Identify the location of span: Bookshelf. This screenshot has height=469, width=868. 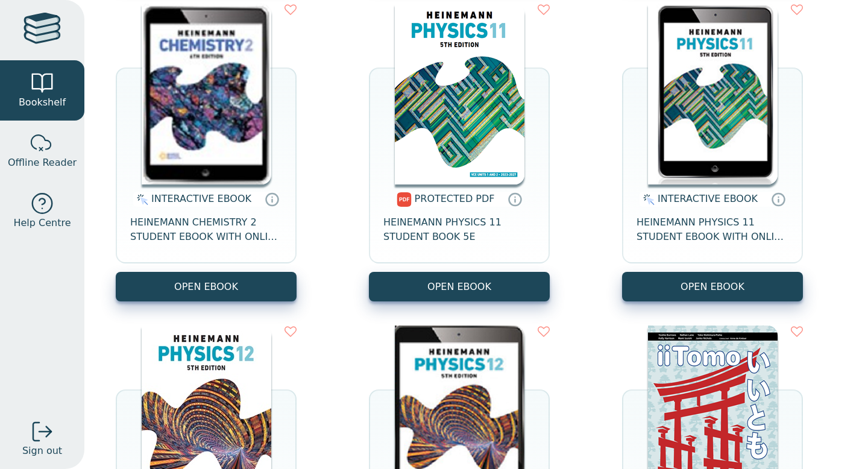
(42, 103).